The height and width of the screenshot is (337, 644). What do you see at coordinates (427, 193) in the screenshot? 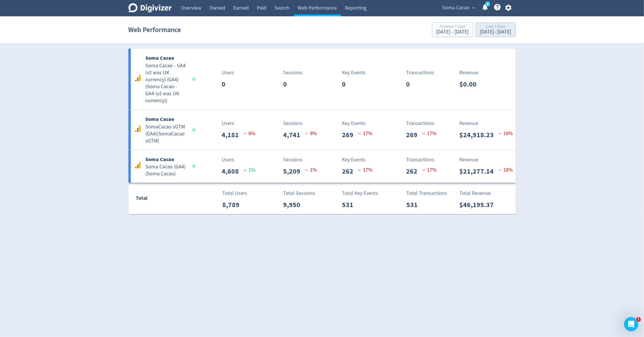
I see `p: Total Transactions` at bounding box center [427, 193].